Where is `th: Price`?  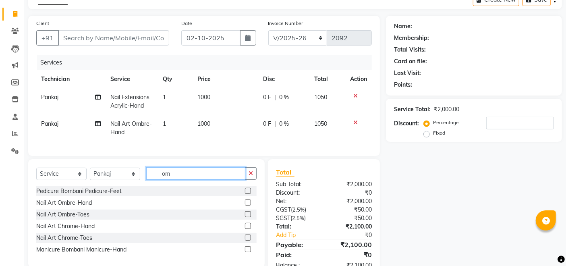 th: Price is located at coordinates (226, 79).